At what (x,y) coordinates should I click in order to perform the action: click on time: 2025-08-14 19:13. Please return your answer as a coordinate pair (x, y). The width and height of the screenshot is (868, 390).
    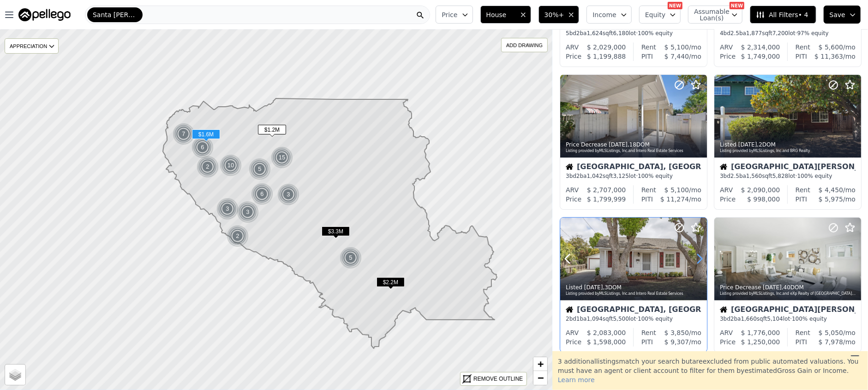
    Looking at the image, I should click on (593, 288).